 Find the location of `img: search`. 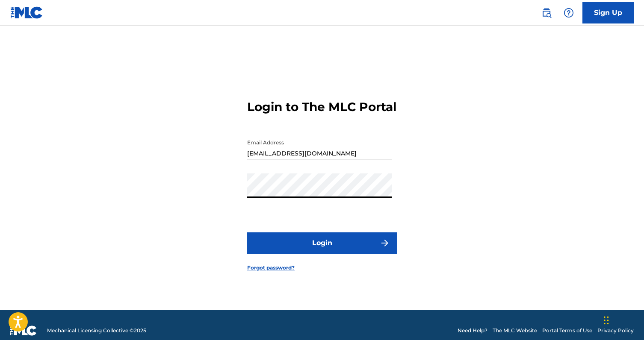

img: search is located at coordinates (546, 13).